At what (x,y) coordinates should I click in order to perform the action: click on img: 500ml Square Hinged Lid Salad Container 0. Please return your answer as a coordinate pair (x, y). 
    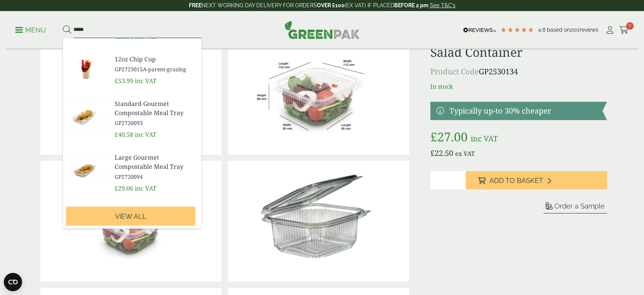
    Looking at the image, I should click on (318, 221).